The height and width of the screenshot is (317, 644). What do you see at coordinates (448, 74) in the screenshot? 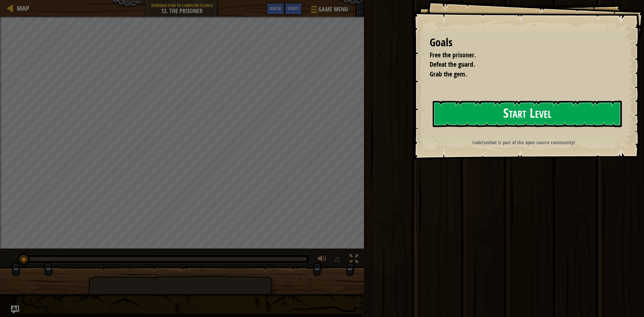
I see `span: Grab the gem.` at bounding box center [448, 74].